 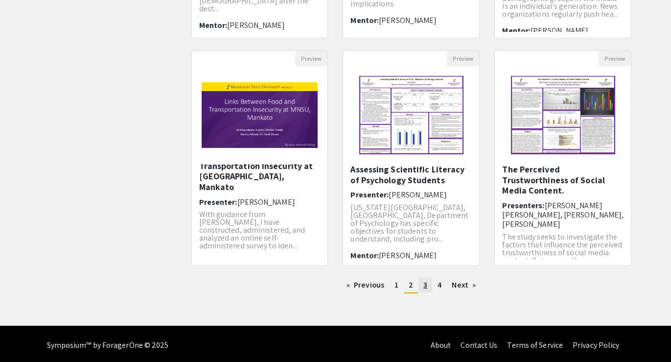 I want to click on h6: Presenters:, so click(x=563, y=215).